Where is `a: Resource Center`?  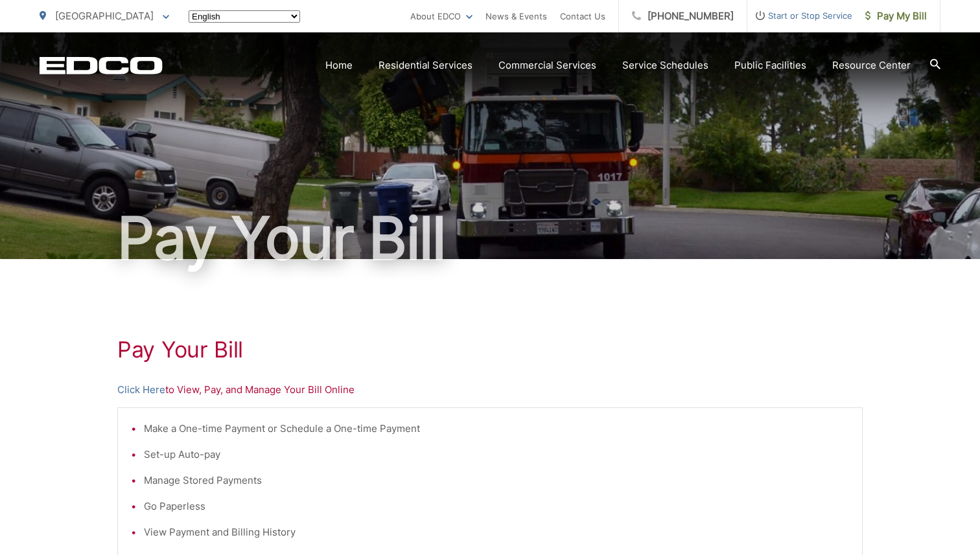 a: Resource Center is located at coordinates (871, 65).